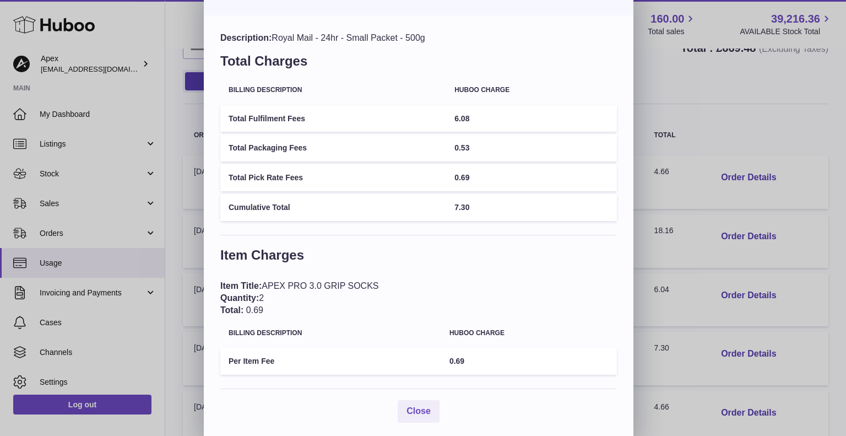  I want to click on span: 6.08, so click(462, 118).